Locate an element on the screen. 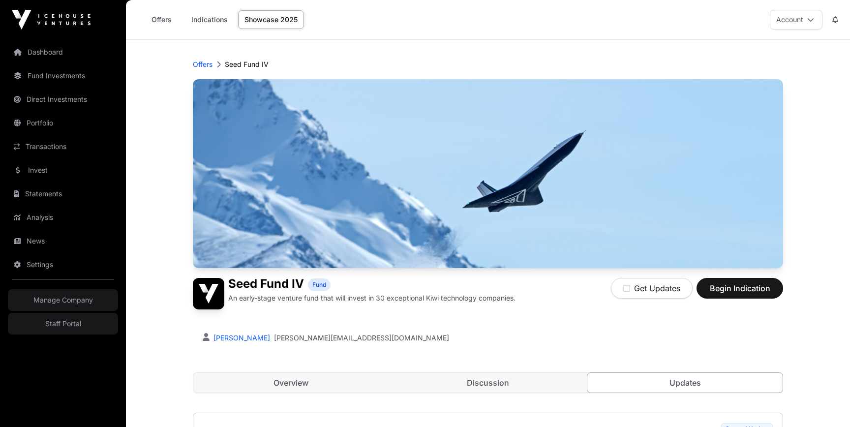 This screenshot has width=850, height=427. a: News is located at coordinates (63, 241).